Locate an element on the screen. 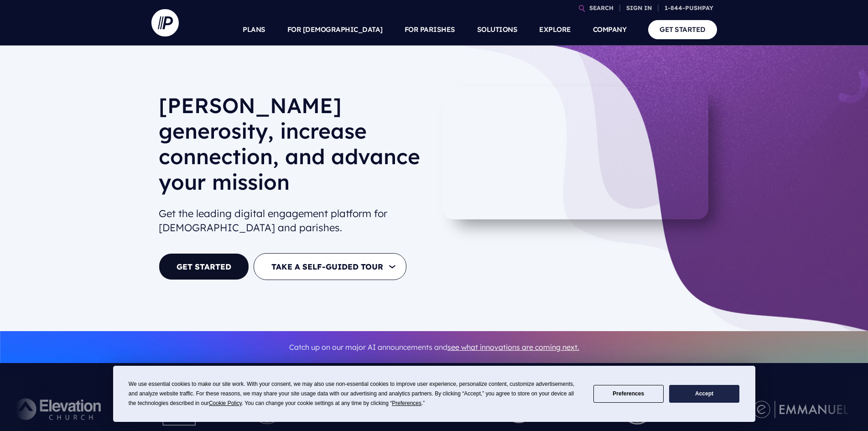 This screenshot has width=868, height=431. button: Preferences is located at coordinates (628, 394).